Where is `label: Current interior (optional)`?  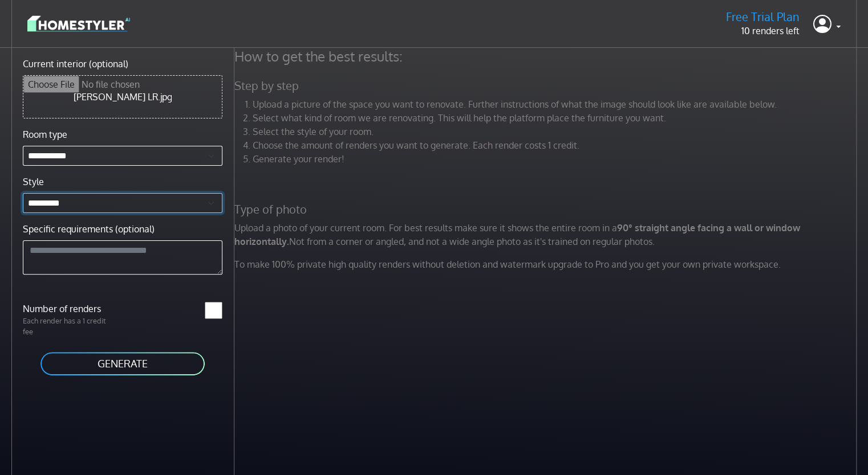
label: Current interior (optional) is located at coordinates (75, 64).